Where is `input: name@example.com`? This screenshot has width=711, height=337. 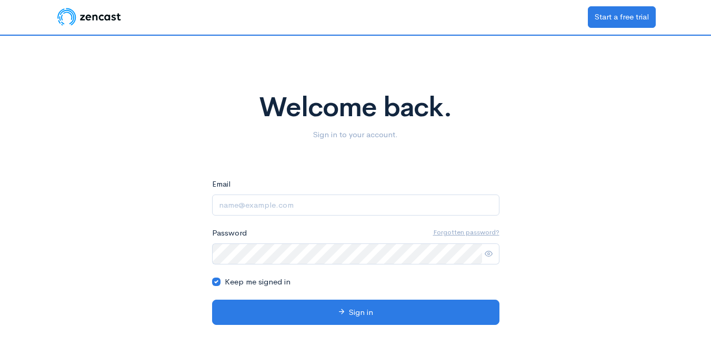
input: name@example.com is located at coordinates (356, 205).